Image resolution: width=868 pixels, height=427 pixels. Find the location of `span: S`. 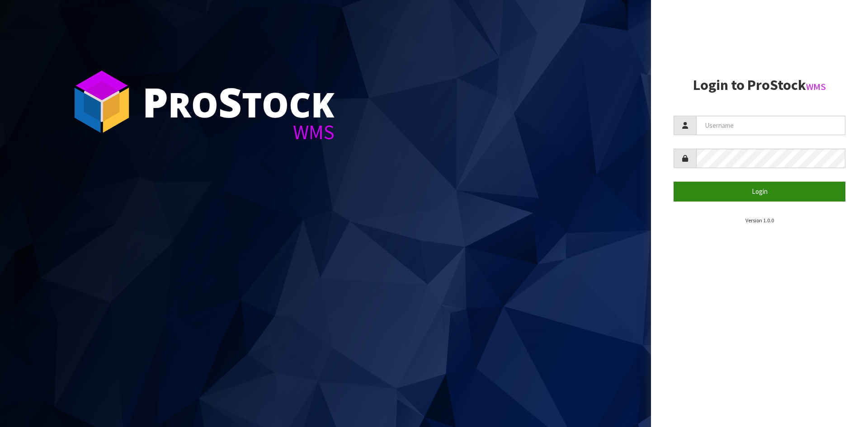

span: S is located at coordinates (230, 102).